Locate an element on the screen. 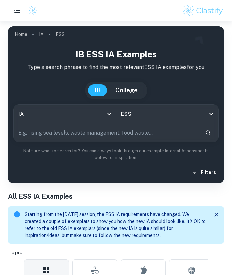 The height and width of the screenshot is (275, 232). p: ESS is located at coordinates (60, 34).